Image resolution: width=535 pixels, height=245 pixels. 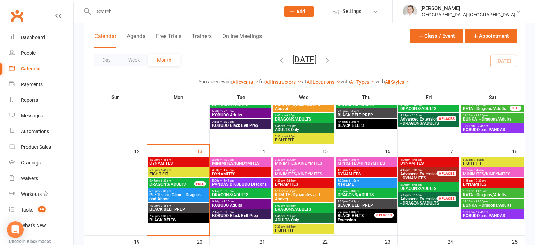 What do you see at coordinates (492, 126) in the screenshot?
I see `span: 12:00pm` at bounding box center [492, 126].